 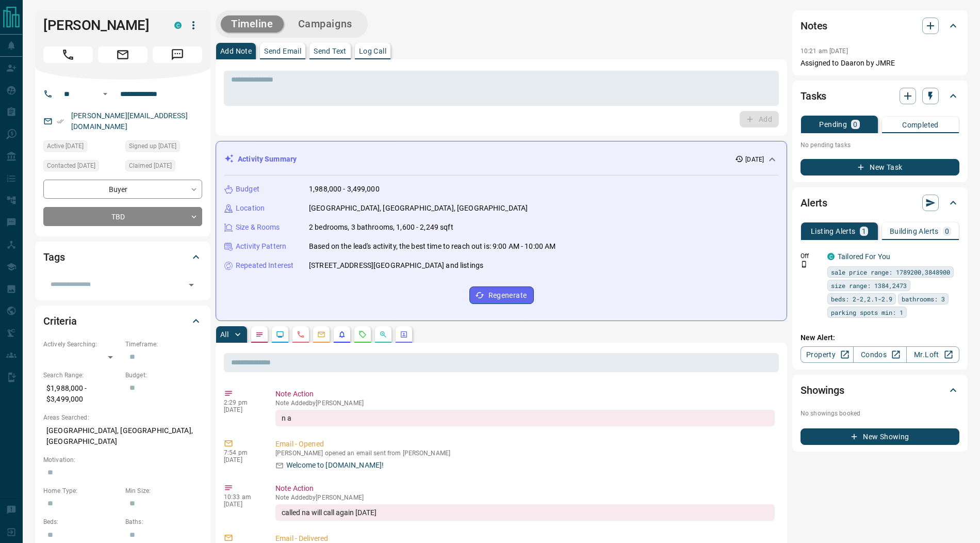 What do you see at coordinates (525, 418) in the screenshot?
I see `div: n a` at bounding box center [525, 418].